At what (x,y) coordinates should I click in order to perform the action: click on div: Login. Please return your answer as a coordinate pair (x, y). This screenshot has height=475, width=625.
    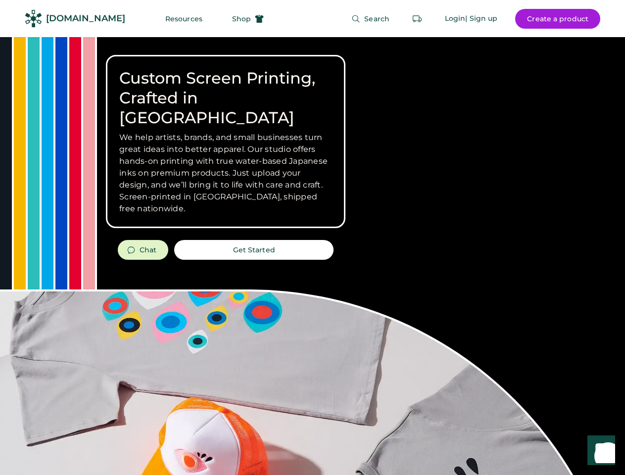
    Looking at the image, I should click on (455, 19).